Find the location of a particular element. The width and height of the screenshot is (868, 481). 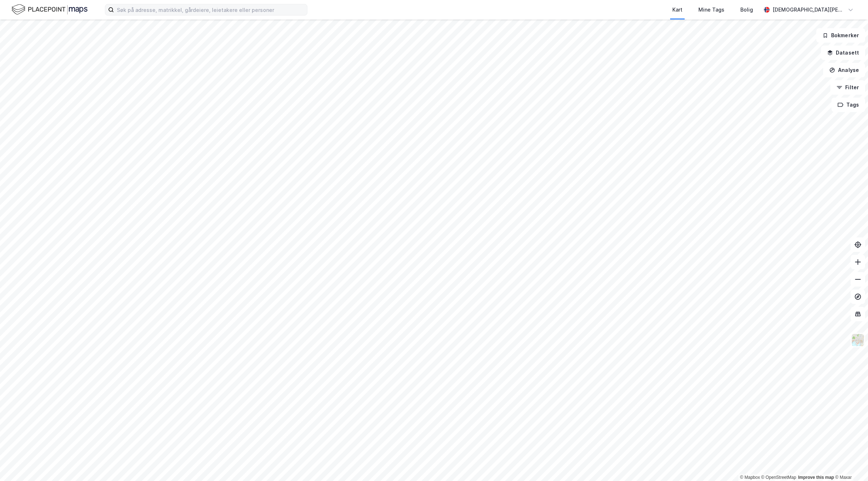

div: Bolig is located at coordinates (746, 10).